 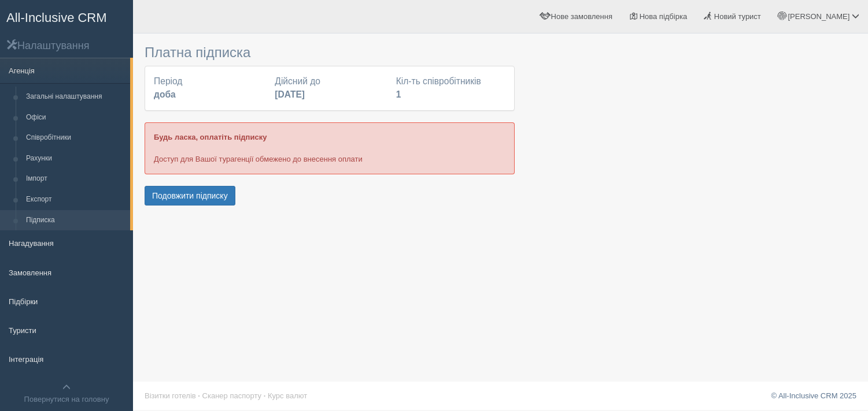 What do you see at coordinates (67, 16) in the screenshot?
I see `a: All-Inclusive CRM` at bounding box center [67, 16].